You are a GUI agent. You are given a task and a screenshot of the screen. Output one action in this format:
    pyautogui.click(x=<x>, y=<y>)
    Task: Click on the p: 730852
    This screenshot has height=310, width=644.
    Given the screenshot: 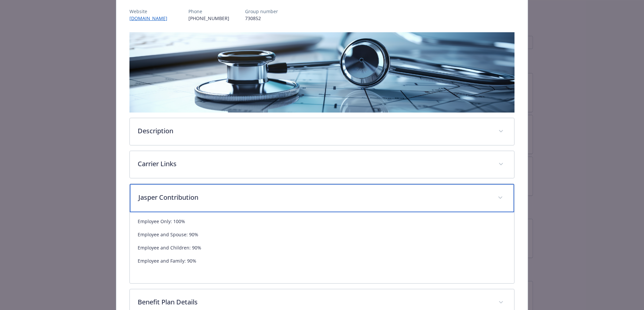 What is the action you would take?
    pyautogui.click(x=261, y=18)
    